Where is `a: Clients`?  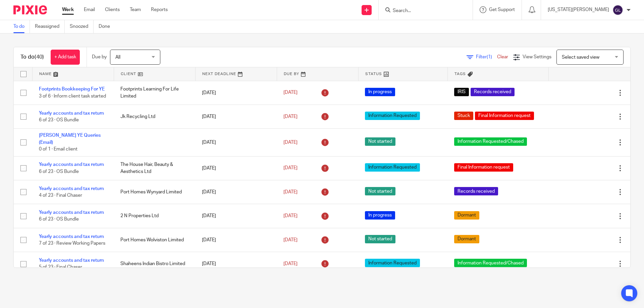
a: Clients is located at coordinates (112, 10).